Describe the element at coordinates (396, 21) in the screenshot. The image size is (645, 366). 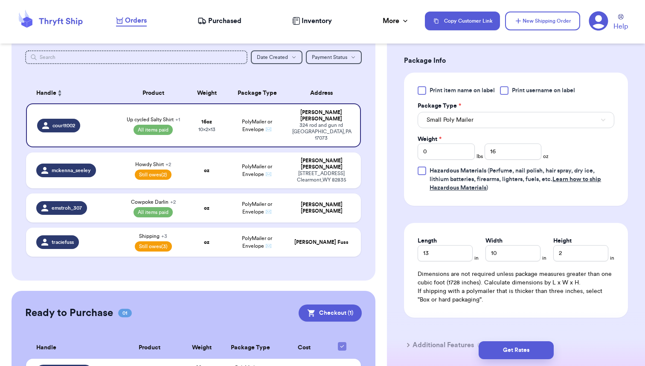
I see `div: More` at that location.